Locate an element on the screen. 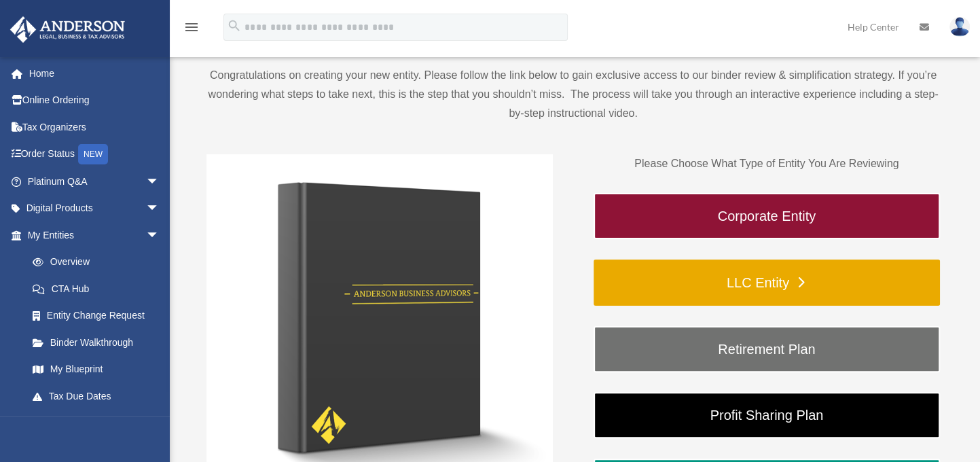  a: Overview is located at coordinates (99, 262).